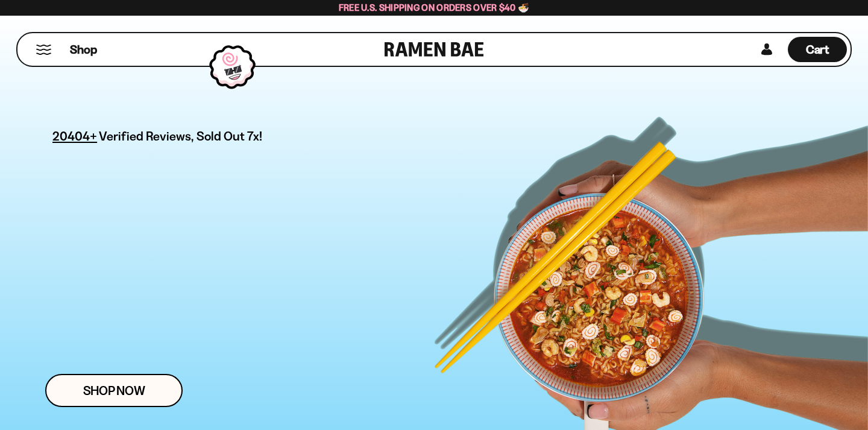 The width and height of the screenshot is (868, 430). Describe the element at coordinates (817, 49) in the screenshot. I see `span: Cart` at that location.